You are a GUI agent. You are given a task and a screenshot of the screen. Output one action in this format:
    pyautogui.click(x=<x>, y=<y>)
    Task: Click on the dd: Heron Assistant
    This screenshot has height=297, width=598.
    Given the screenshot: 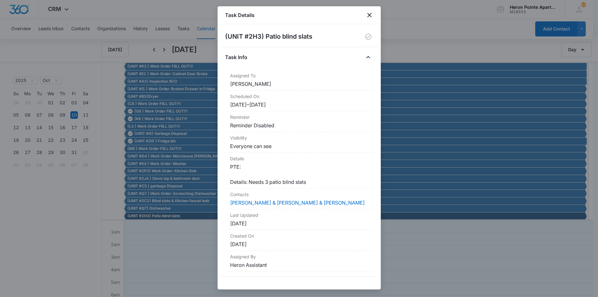 What is the action you would take?
    pyautogui.click(x=299, y=265)
    